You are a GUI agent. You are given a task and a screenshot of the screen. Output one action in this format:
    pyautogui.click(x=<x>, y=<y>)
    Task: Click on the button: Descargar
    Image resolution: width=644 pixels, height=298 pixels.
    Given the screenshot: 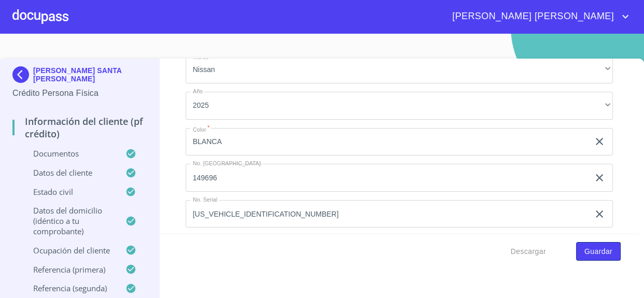 What is the action you would take?
    pyautogui.click(x=528, y=252)
    